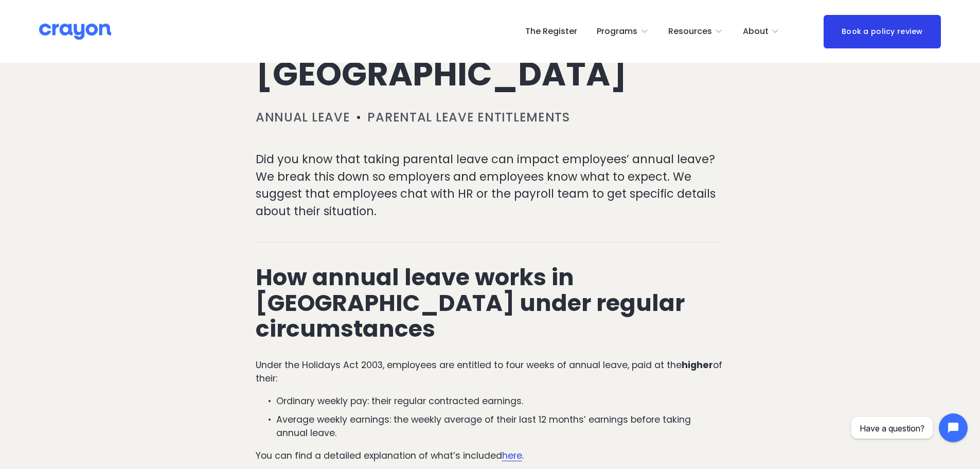  Describe the element at coordinates (490, 186) in the screenshot. I see `p: Did you know that taking parental leave can impact employees’ annual leave? We break this down so...` at that location.